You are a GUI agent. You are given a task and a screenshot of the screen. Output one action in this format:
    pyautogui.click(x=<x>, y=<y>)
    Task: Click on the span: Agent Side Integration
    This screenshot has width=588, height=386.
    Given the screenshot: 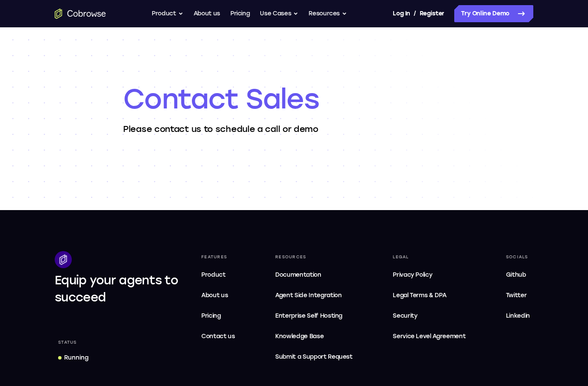 What is the action you would take?
    pyautogui.click(x=314, y=295)
    